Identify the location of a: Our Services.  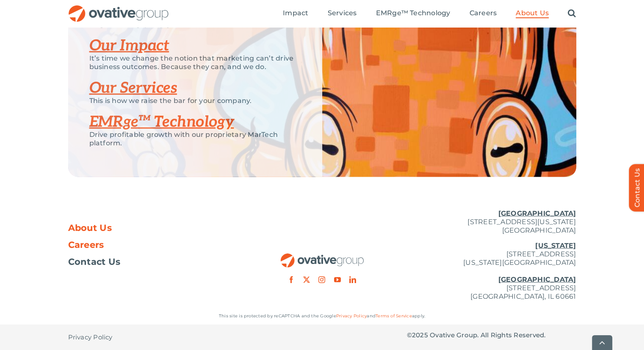
(133, 88).